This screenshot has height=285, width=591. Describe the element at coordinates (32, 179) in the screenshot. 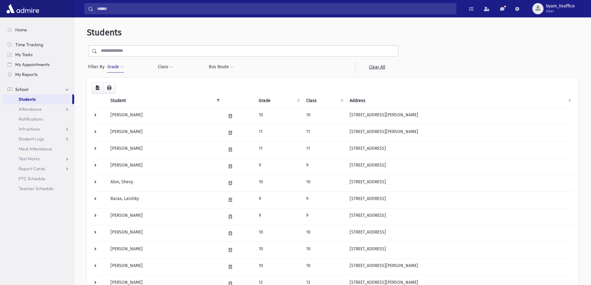

I see `span: PTC Schedule` at that location.